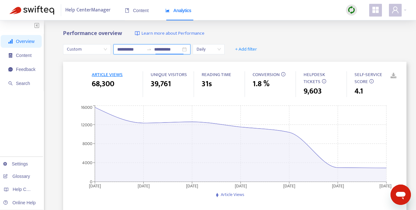 This screenshot has width=416, height=210. What do you see at coordinates (87, 107) in the screenshot?
I see `tspan: 16000` at bounding box center [87, 107].